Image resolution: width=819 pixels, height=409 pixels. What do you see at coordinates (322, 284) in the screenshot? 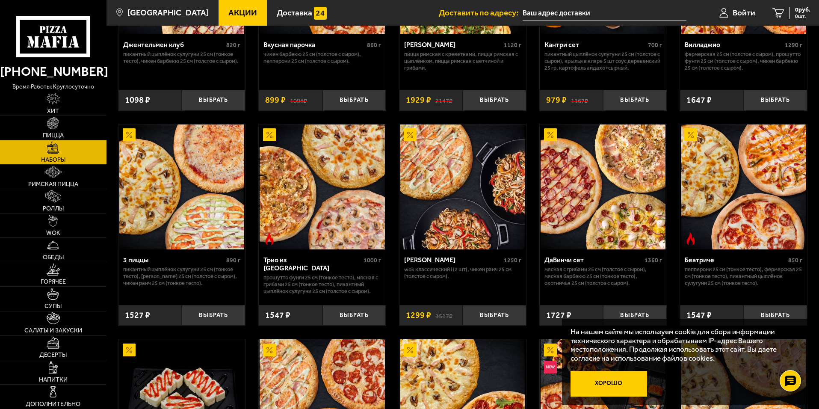
I see `p: Прошутто Фунги 25 см (тонкое тесто), Мясная с грибами 25 см (тонкое тесто), Пикантный цыплёнок су...` at bounding box center [322, 284].